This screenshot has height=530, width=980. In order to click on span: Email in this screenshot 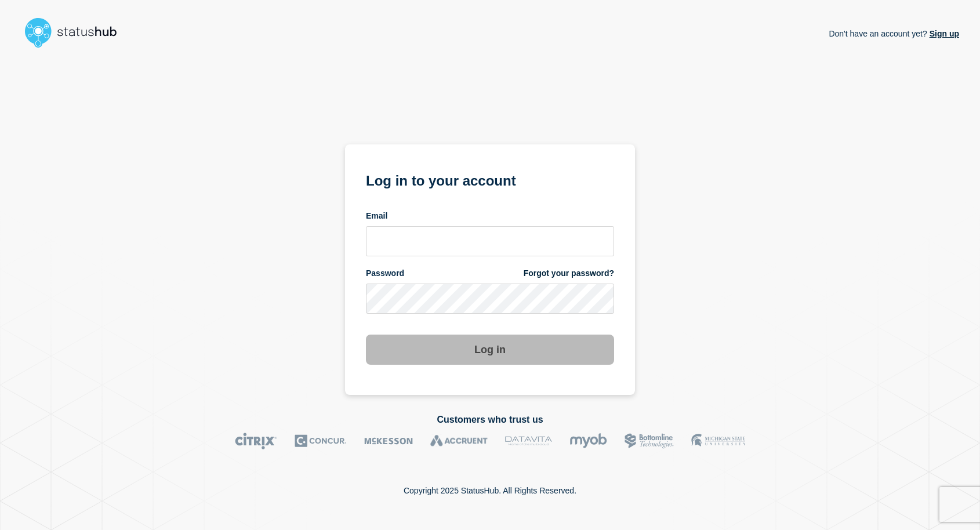, I will do `click(377, 216)`.